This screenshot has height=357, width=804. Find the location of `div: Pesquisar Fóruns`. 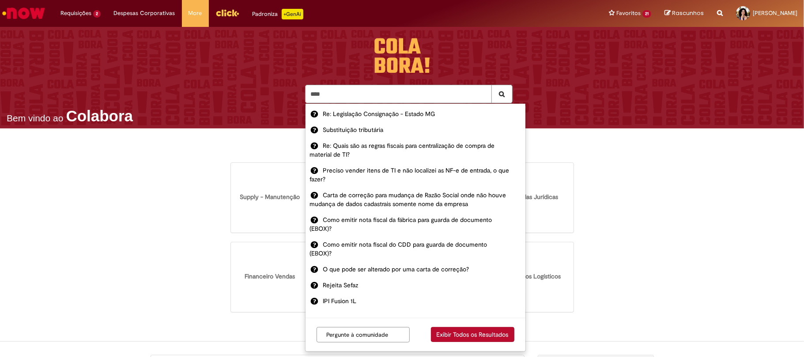

div: Pesquisar Fóruns is located at coordinates (402, 240).